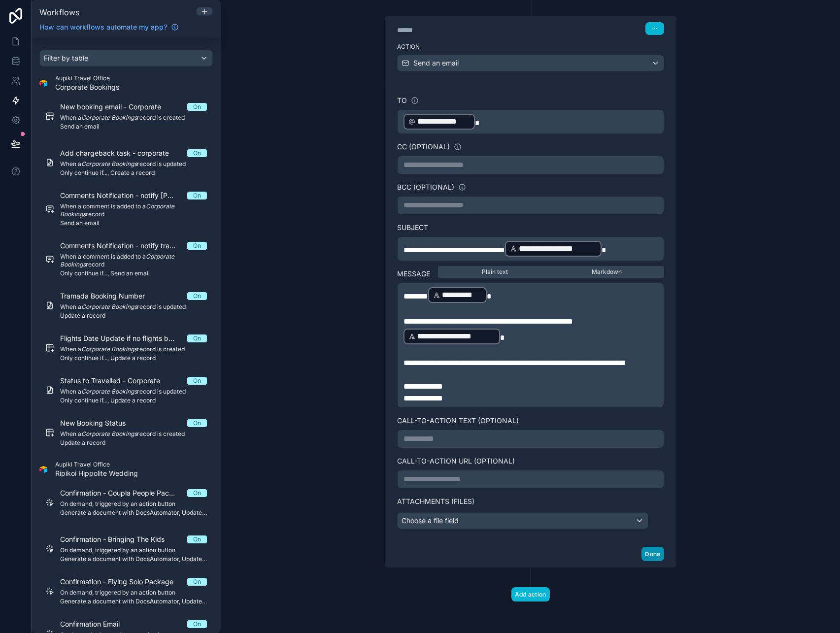 The width and height of the screenshot is (840, 633). Describe the element at coordinates (607, 272) in the screenshot. I see `span: Markdown` at that location.